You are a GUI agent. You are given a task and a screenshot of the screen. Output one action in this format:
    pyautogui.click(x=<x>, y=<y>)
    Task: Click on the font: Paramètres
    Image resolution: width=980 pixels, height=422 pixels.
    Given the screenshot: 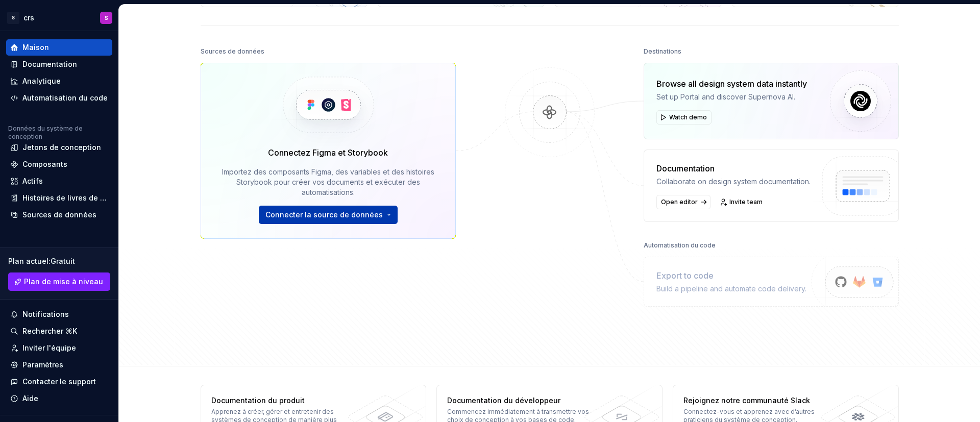 What is the action you would take?
    pyautogui.click(x=43, y=364)
    